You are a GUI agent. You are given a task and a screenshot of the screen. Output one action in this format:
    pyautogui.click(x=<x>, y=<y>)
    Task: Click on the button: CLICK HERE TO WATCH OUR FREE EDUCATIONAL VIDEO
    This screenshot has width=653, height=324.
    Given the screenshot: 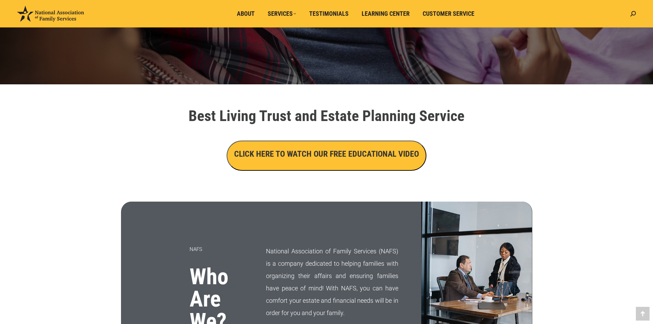 What is the action you would take?
    pyautogui.click(x=326, y=156)
    